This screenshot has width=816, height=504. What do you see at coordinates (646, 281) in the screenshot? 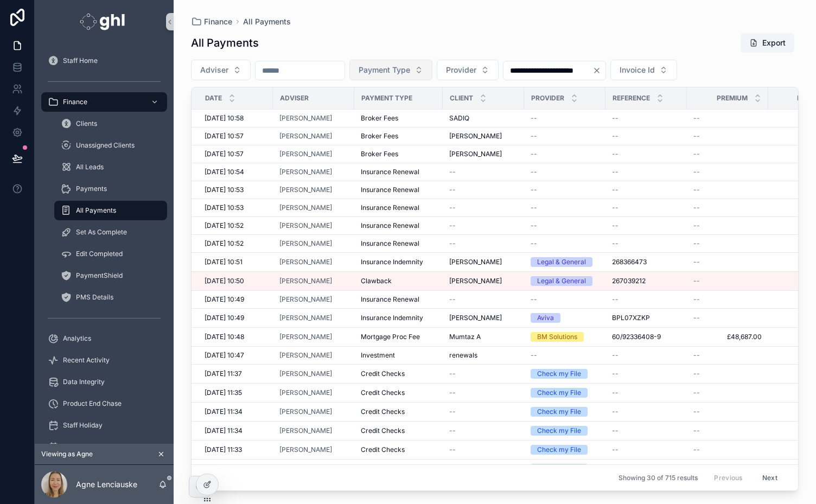
I see `a: 267039212` at bounding box center [646, 281].